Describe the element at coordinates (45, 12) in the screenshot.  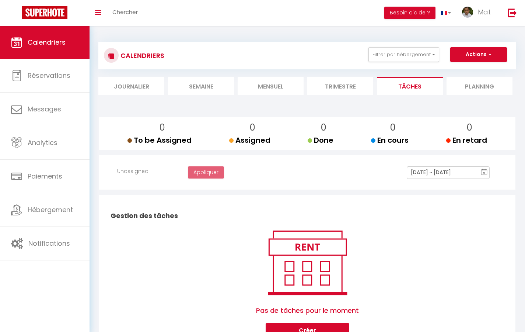
I see `img: Super Booking` at that location.